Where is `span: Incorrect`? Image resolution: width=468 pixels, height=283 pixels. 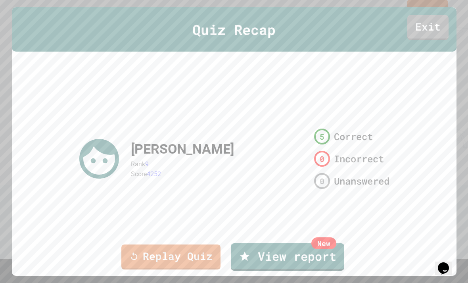 span: Incorrect is located at coordinates (359, 159).